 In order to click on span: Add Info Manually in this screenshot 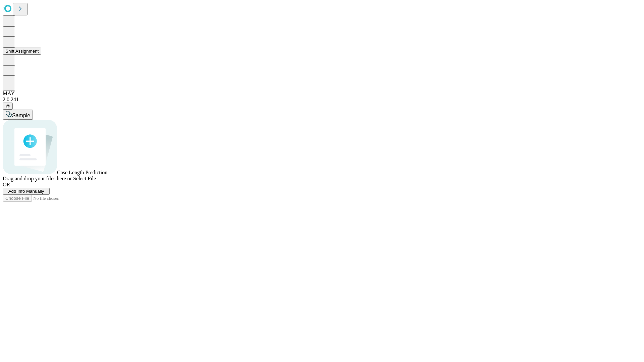, I will do `click(26, 191)`.